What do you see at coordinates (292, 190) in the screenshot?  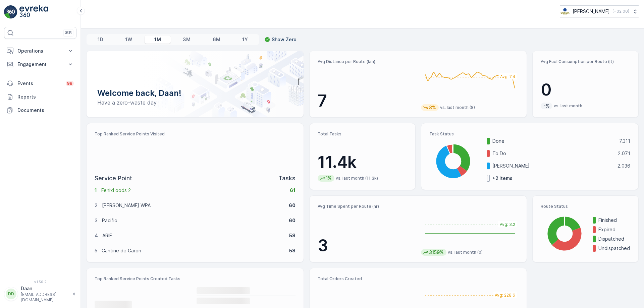 I see `p: 61` at bounding box center [292, 190].